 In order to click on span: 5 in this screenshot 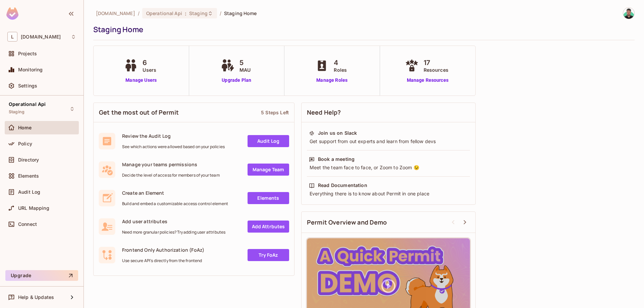, I will do `click(245, 63)`.